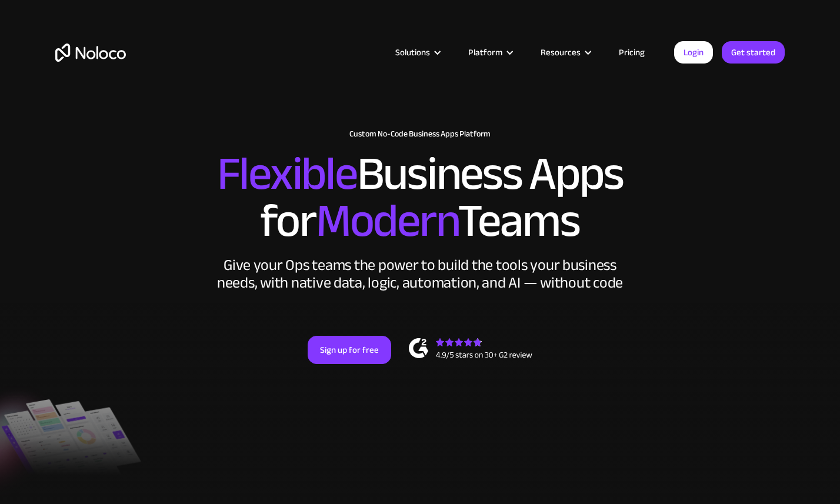 The image size is (840, 504). Describe the element at coordinates (386, 221) in the screenshot. I see `span: Modern` at that location.